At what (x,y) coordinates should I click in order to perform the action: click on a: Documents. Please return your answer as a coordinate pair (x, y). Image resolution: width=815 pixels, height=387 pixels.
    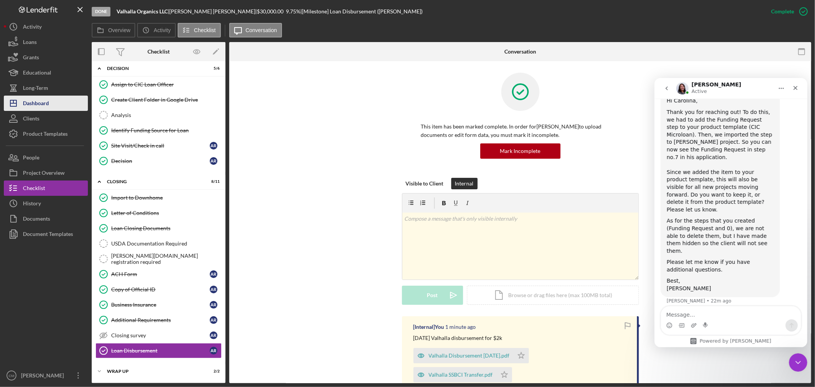
    Looking at the image, I should click on (46, 219).